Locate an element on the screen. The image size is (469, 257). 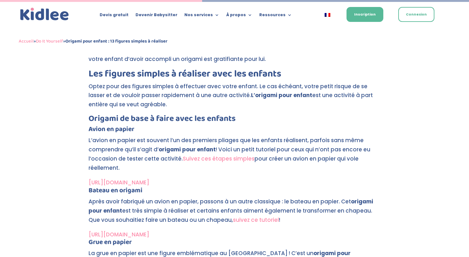
h4: Avion en papier is located at coordinates (235, 131).